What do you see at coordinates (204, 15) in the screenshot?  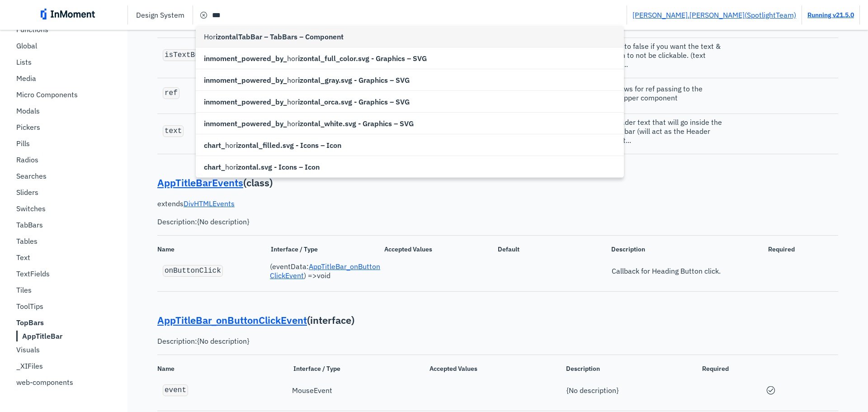 I see `span: cancel circle icon` at bounding box center [204, 15].